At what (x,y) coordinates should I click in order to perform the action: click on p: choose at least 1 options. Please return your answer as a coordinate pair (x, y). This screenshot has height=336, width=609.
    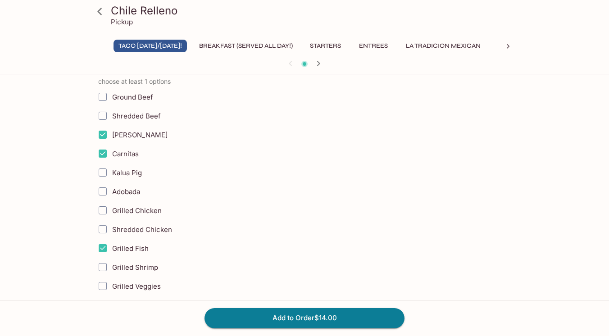
    Looking at the image, I should click on (304, 81).